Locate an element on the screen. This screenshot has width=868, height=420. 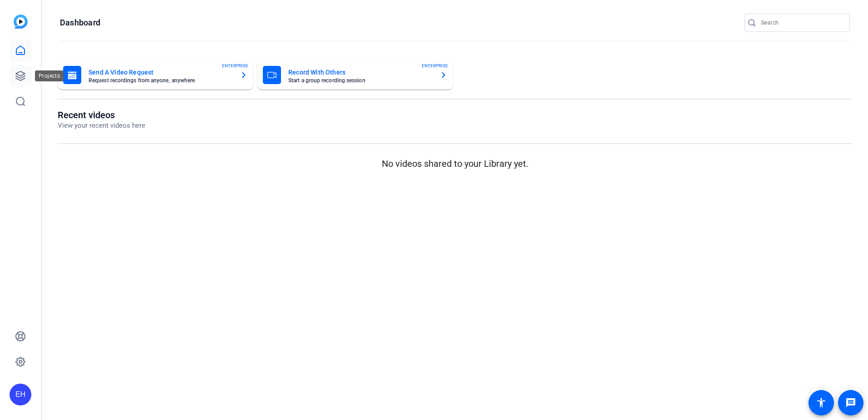
mat-card-subtitle: Request recordings from anyone, anywhere is located at coordinates (161, 80).